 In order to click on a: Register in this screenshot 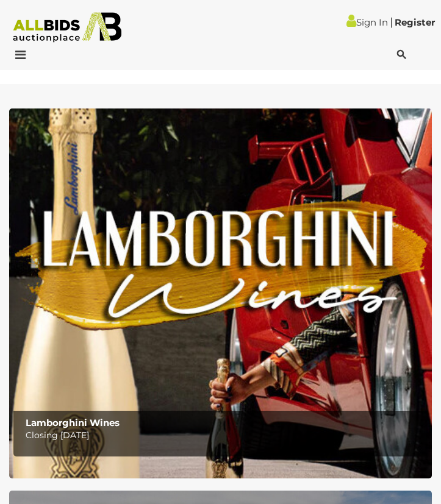, I will do `click(415, 22)`.